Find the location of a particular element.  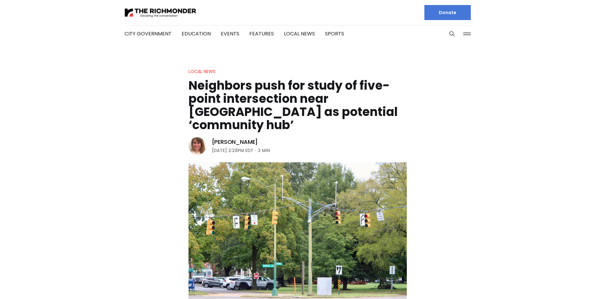

a: Donate is located at coordinates (447, 13).